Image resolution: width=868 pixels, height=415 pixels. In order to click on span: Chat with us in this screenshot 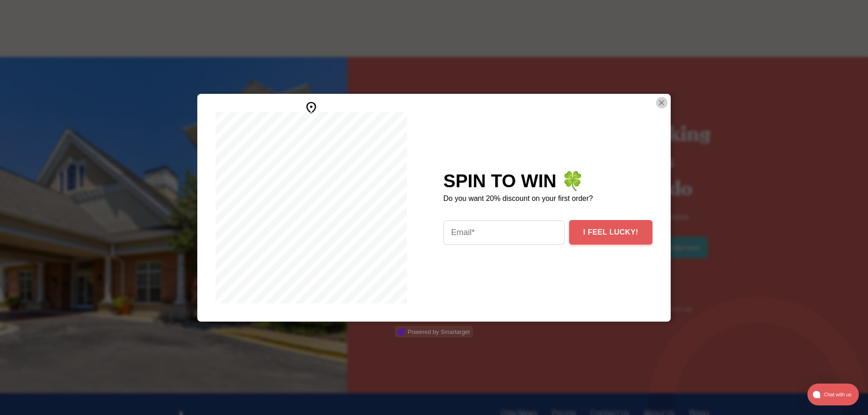, I will do `click(837, 395)`.